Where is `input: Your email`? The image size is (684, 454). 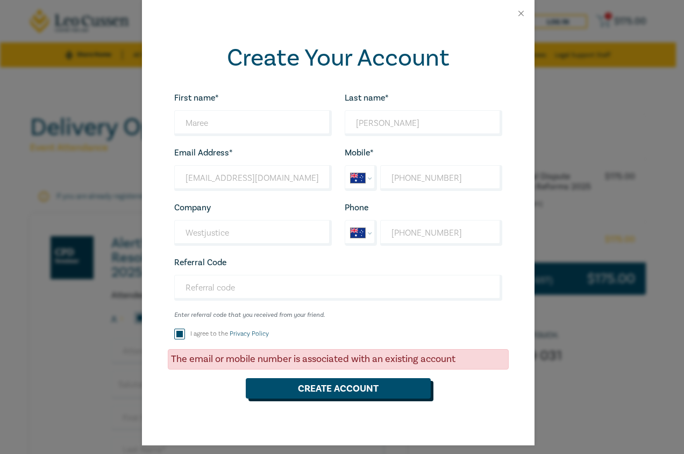 input: Your email is located at coordinates (253, 178).